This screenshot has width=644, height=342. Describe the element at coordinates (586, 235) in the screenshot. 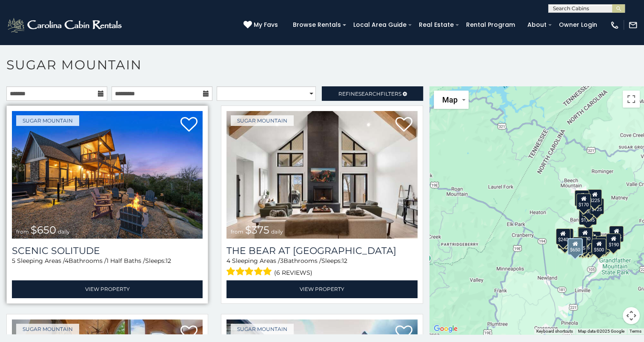

I see `div: $265` at that location.